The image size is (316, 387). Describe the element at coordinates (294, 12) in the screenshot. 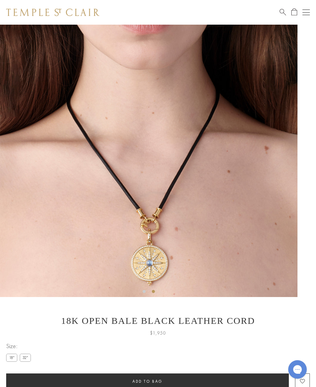

I see `a: Open Shopping Bag` at that location.